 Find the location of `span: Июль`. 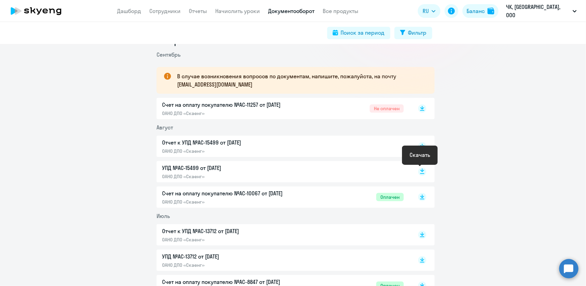

span: Июль is located at coordinates (163, 216).